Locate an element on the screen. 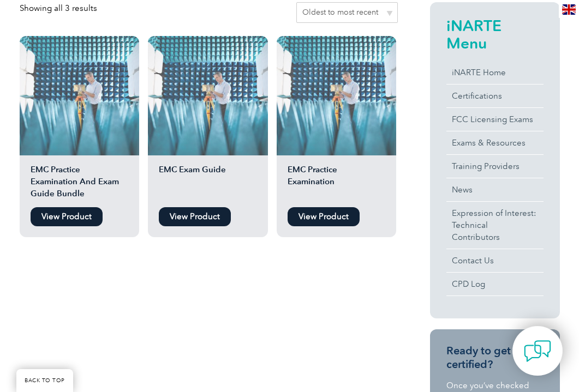 The width and height of the screenshot is (579, 392). img: EMC Practice Examination And Exam Guide Bundle is located at coordinates (79, 96).